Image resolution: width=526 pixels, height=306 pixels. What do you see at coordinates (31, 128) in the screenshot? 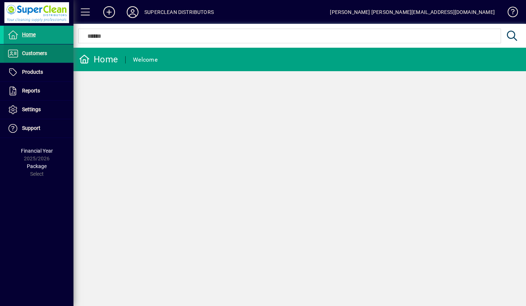
I see `span: Support` at bounding box center [31, 128].